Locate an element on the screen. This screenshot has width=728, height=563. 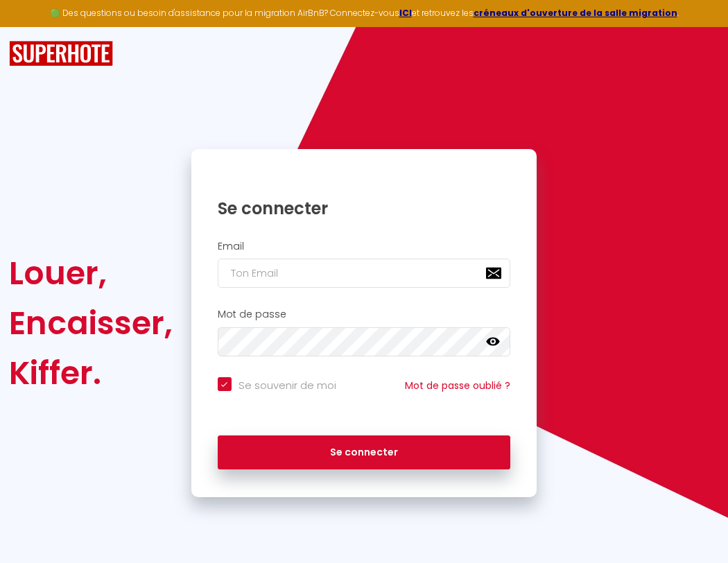
strong: ICI is located at coordinates (405, 13).